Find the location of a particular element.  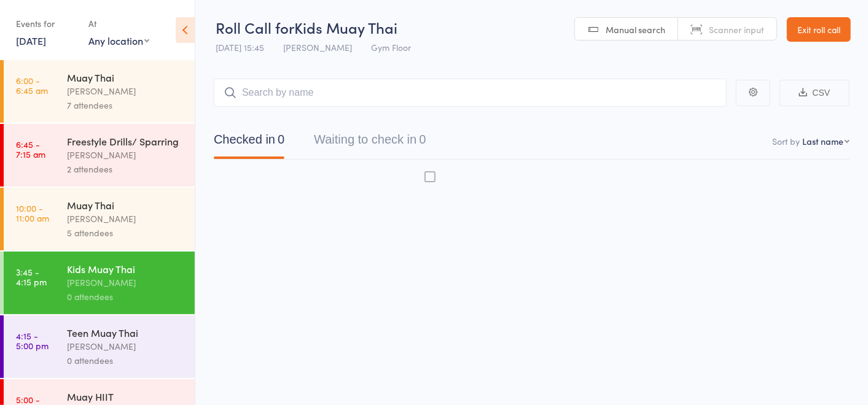

time: 6:45 - 7:15 am is located at coordinates (30, 149).